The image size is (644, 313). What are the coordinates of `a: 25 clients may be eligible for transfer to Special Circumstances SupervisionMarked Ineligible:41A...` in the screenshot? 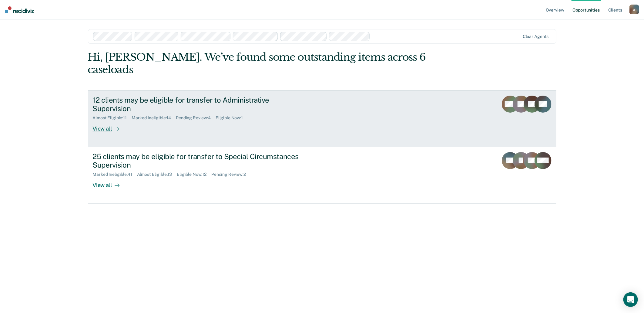 It's located at (322, 175).